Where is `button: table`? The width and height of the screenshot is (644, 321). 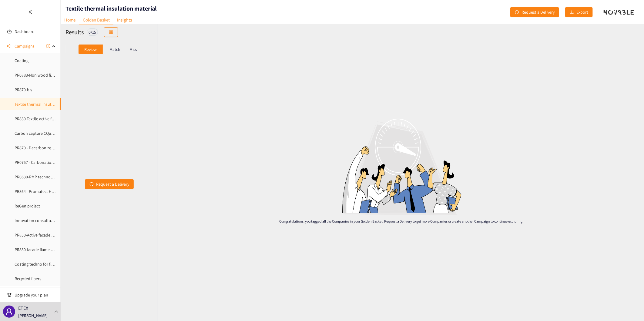 button: table is located at coordinates (111, 32).